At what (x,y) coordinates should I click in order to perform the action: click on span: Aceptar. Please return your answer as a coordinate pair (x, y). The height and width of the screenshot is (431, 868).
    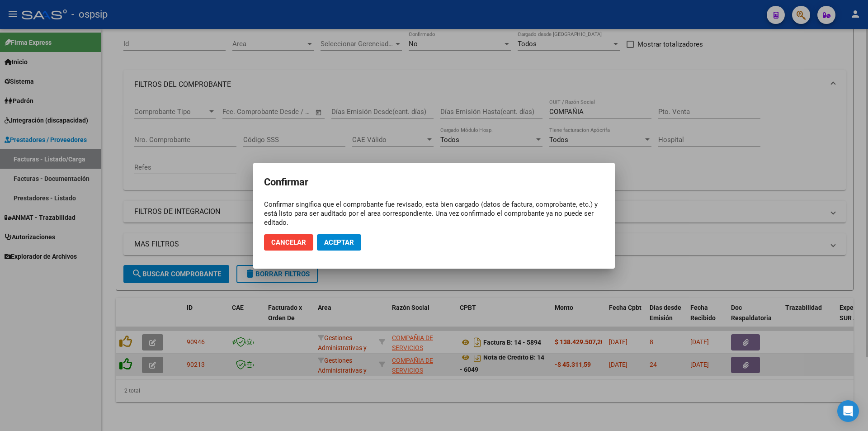
    Looking at the image, I should click on (339, 242).